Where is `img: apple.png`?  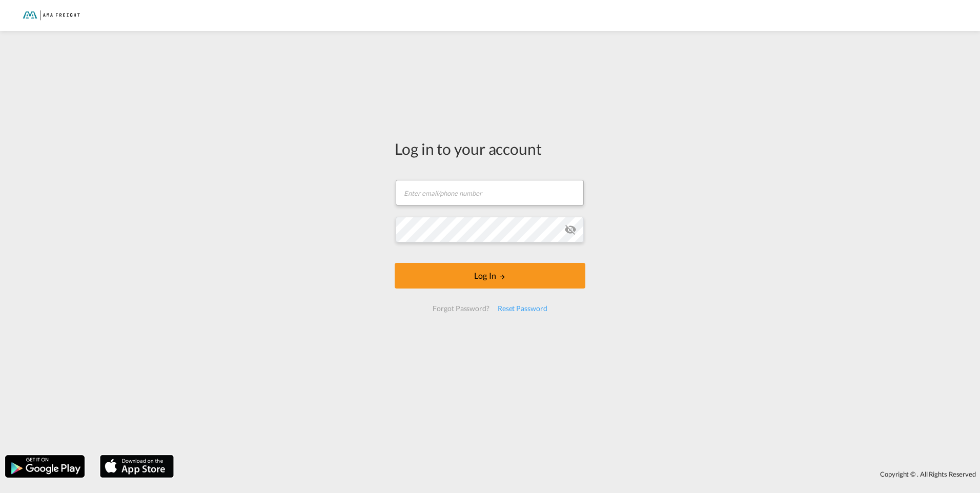 img: apple.png is located at coordinates (137, 466).